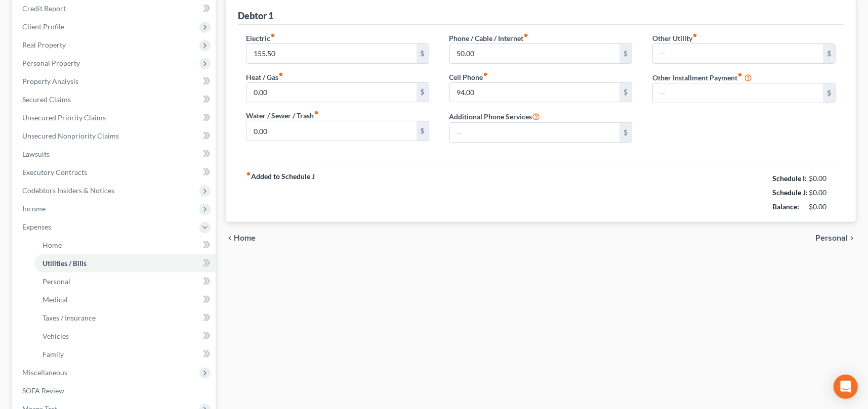 The width and height of the screenshot is (868, 409). I want to click on span: Taxes / Insurance, so click(69, 317).